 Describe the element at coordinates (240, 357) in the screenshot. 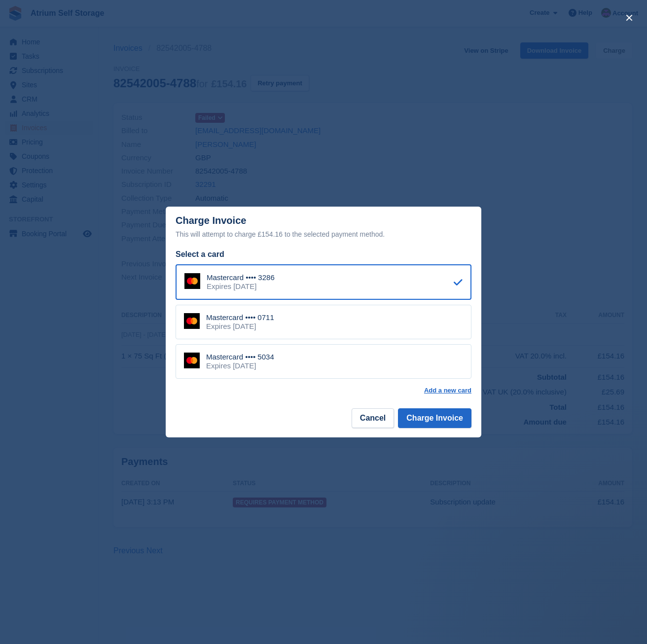

I see `div: Mastercard •••• 5034` at that location.